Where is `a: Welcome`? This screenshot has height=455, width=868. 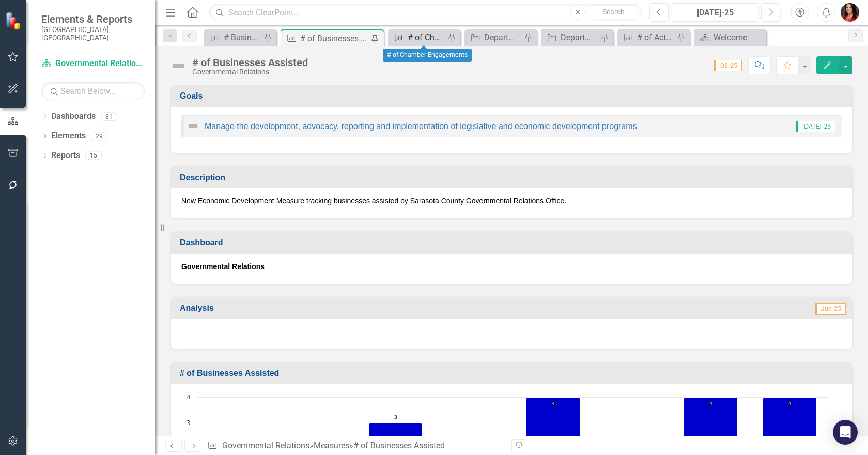 a: Welcome is located at coordinates (730, 37).